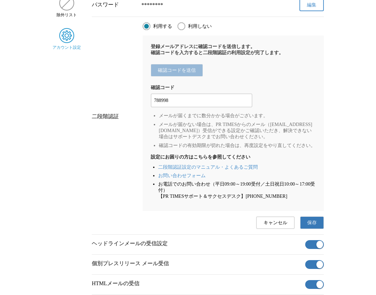  I want to click on span: 利用する, so click(163, 26).